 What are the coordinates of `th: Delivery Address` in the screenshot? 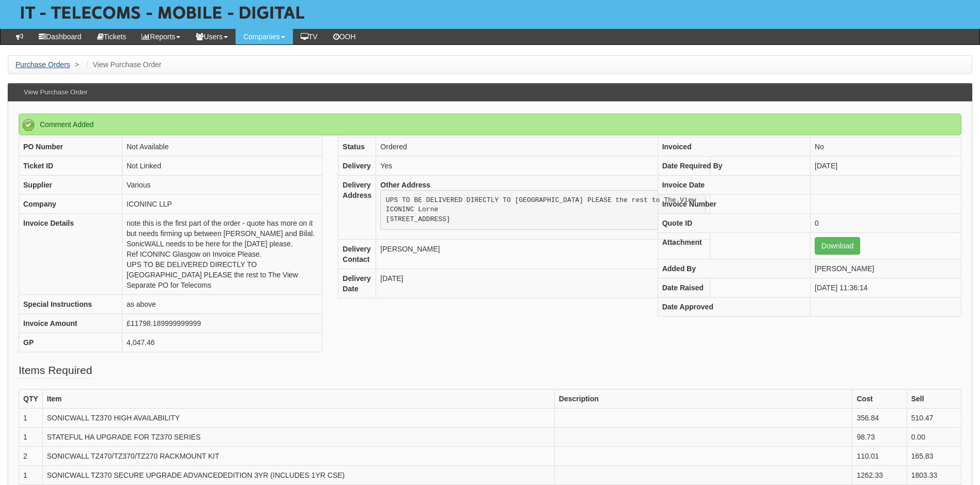 It's located at (357, 208).